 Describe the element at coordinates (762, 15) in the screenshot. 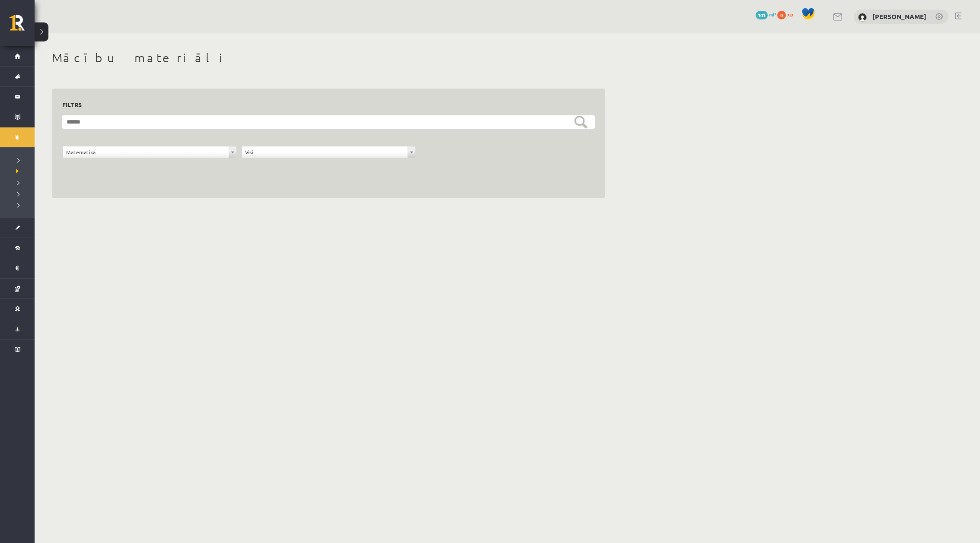

I see `span: 101` at that location.